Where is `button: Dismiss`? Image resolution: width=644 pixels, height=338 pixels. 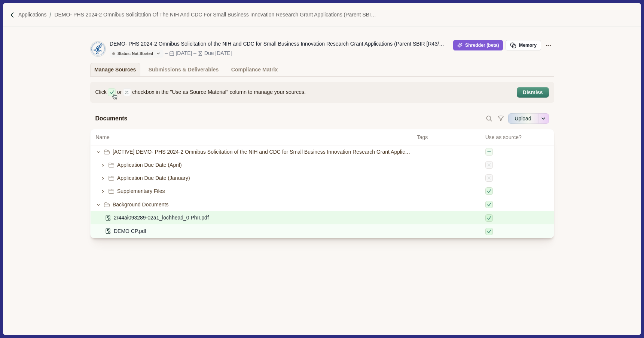 button: Dismiss is located at coordinates (533, 93).